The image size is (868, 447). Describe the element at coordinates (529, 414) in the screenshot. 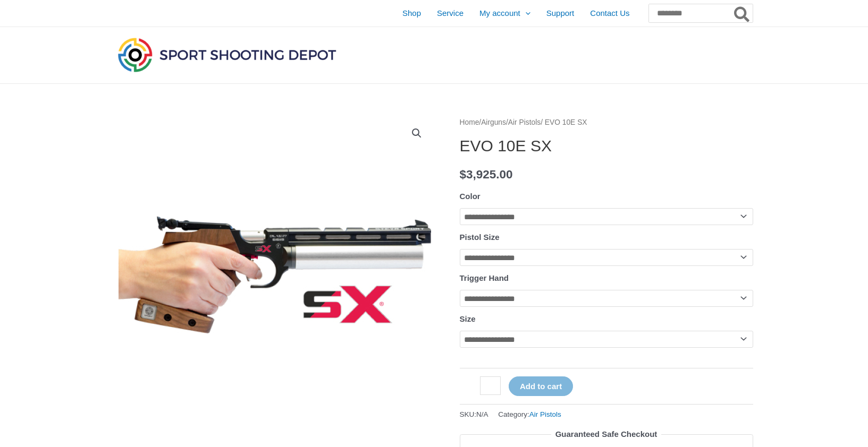

I see `span: Category:` at that location.